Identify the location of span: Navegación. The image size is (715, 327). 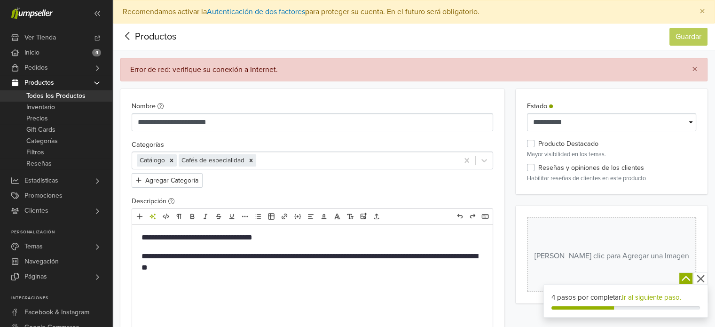
(41, 261).